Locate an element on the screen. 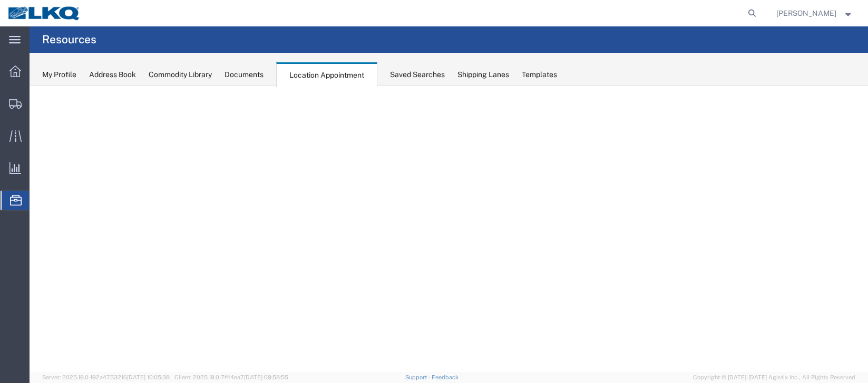  div: Templates is located at coordinates (540, 74).